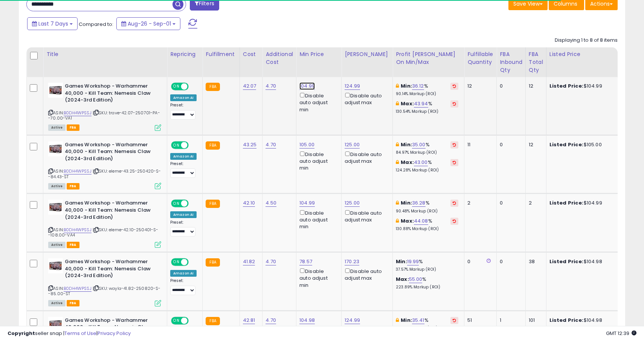  Describe the element at coordinates (479, 203) in the screenshot. I see `div: 2` at that location.